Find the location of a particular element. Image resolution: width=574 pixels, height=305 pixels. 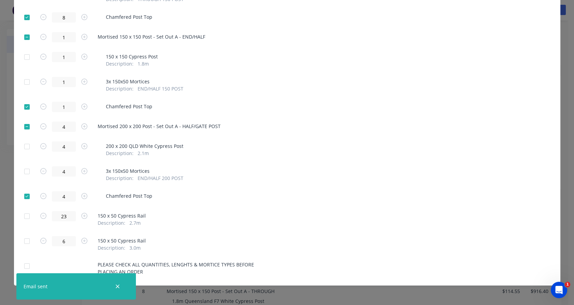

span: 200 x 200 QLD White Cypress Post is located at coordinates (144, 146).